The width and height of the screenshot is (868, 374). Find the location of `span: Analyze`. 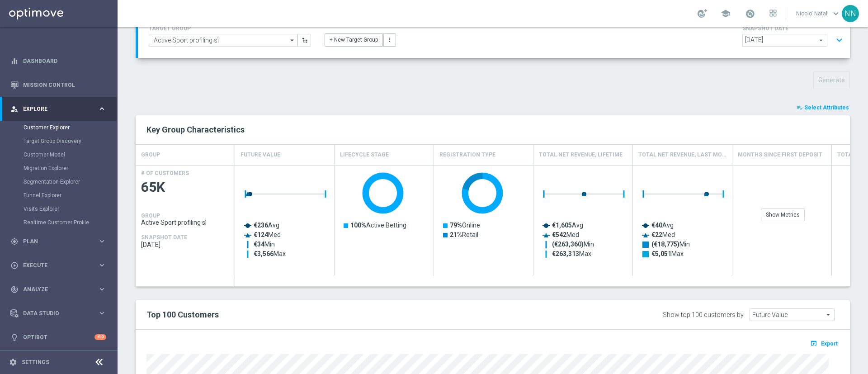

span: Analyze is located at coordinates (60, 290).